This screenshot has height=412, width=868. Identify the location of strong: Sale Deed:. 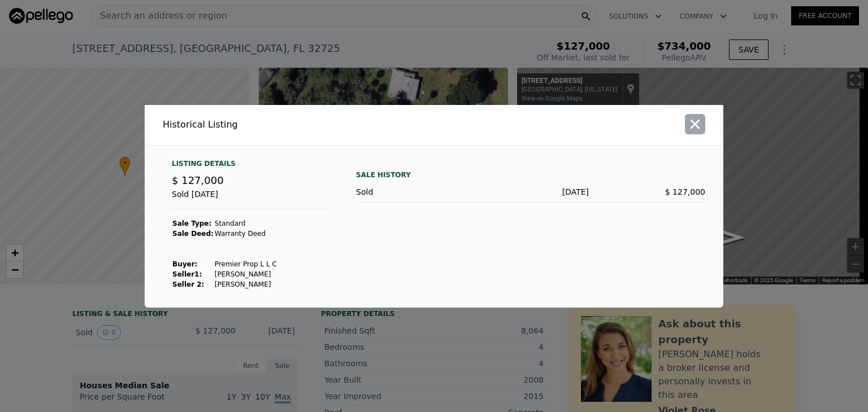
(193, 233).